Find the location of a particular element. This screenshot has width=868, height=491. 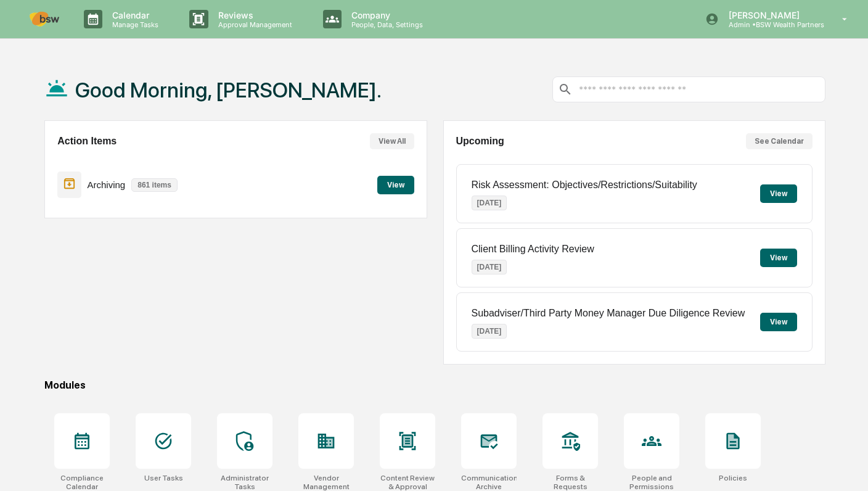

p: Subadviser/Third Party Money Manager Due Diligence Review is located at coordinates (608, 313).